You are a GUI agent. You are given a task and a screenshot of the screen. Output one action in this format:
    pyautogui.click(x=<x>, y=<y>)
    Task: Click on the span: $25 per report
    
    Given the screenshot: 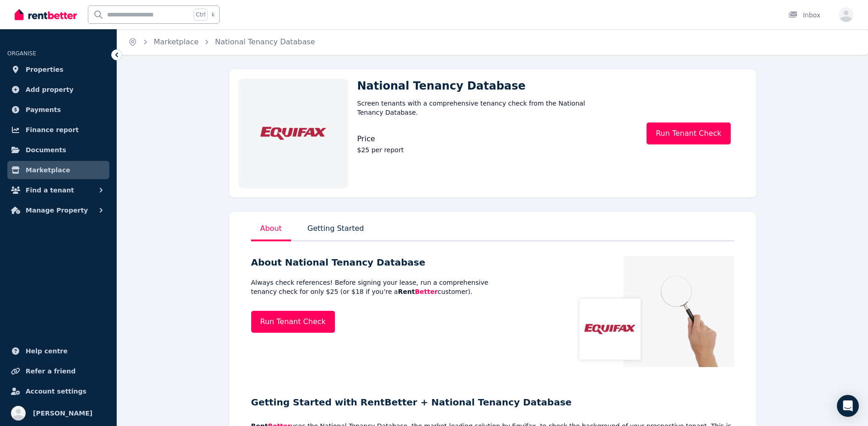 What is the action you would take?
    pyautogui.click(x=381, y=150)
    